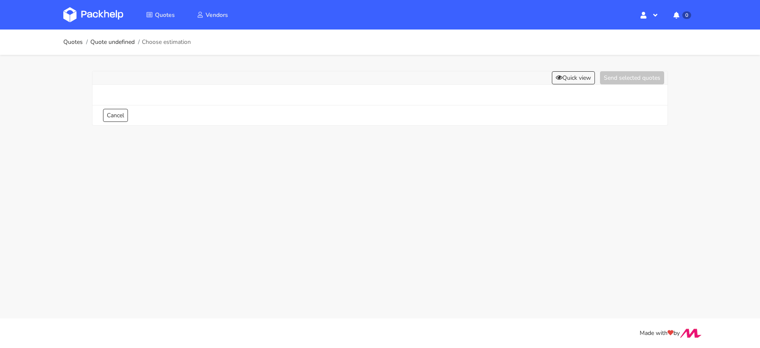 The width and height of the screenshot is (760, 348). I want to click on span: Choose estimation, so click(166, 42).